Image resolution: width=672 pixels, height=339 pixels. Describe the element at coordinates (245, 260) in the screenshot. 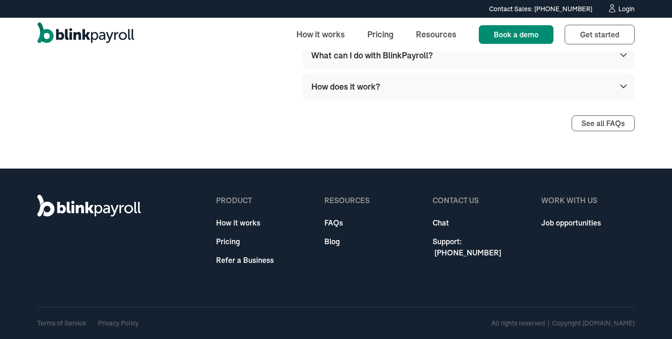

I see `a: Refer a Business` at that location.